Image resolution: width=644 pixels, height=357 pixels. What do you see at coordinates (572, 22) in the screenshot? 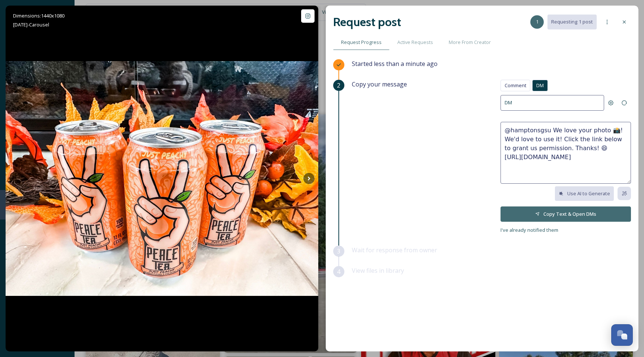
I see `button: Requesting 1 post` at bounding box center [572, 22].